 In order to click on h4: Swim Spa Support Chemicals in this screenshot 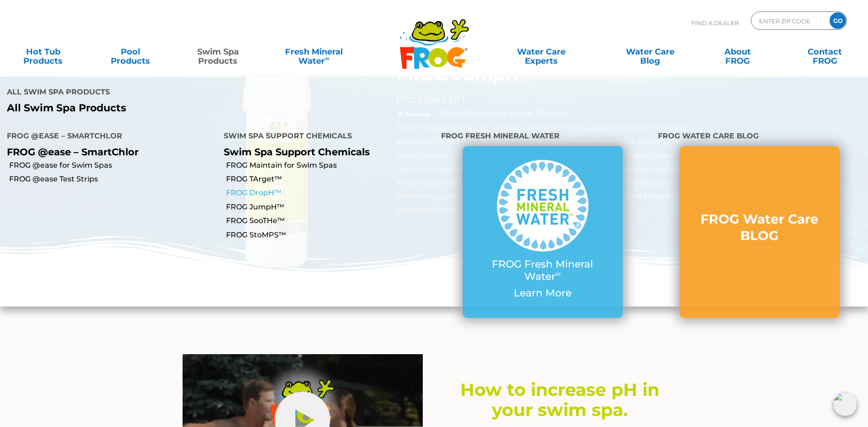, I will do `click(326, 137)`.